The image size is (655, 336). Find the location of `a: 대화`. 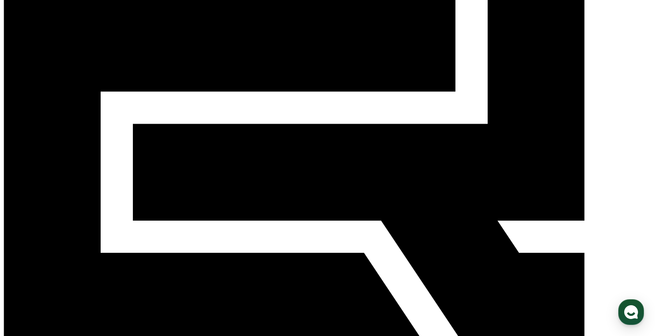

a: 대화 is located at coordinates (90, 271).